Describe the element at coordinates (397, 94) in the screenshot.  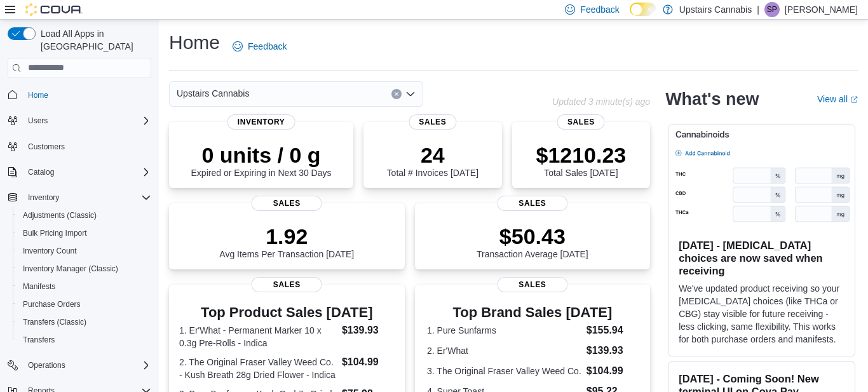
I see `button: Clear input` at that location.